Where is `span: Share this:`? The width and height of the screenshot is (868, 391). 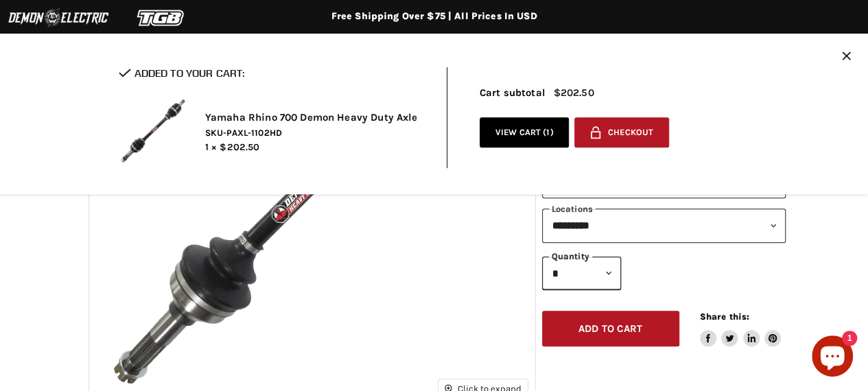
span: Share this: is located at coordinates (724, 317).